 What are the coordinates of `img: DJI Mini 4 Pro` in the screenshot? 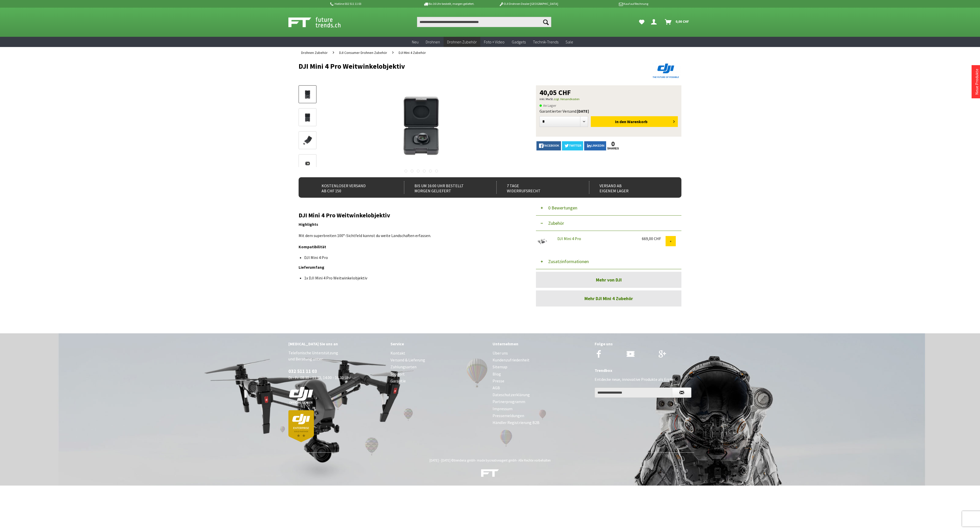 It's located at (543, 241).